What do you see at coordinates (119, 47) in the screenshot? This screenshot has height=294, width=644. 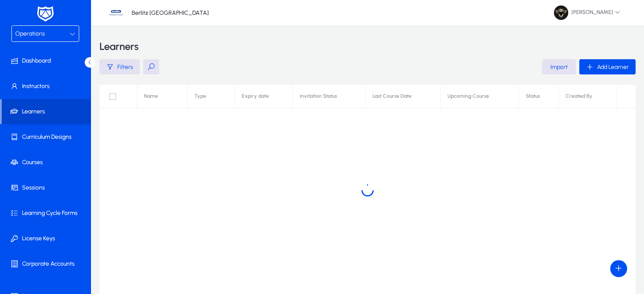 I see `h3: Learners` at bounding box center [119, 47].